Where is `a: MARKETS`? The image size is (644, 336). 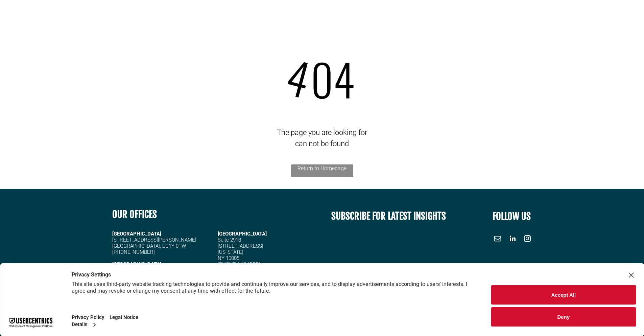
a: MARKETS is located at coordinates (516, 16).